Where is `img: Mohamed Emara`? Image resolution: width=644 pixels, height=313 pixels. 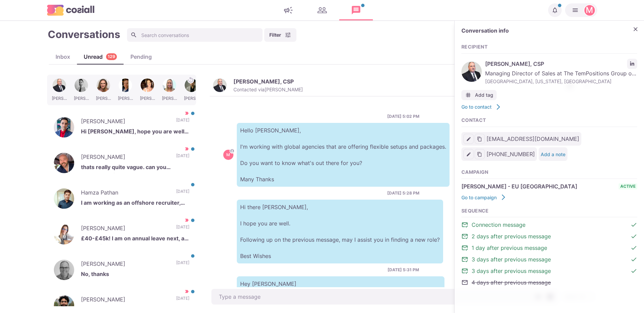
img: Mohamed Emara is located at coordinates (64, 127).